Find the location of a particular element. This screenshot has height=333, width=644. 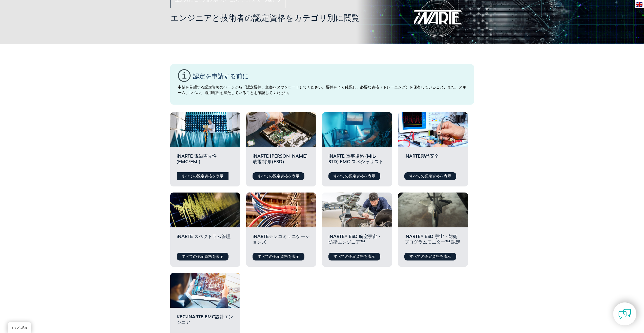

a: トップに戻る is located at coordinates (19, 328).